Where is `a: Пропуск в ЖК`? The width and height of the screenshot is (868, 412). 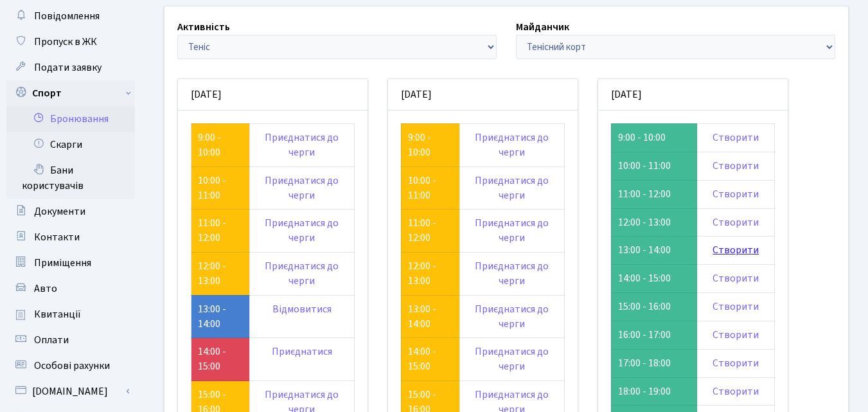
a: Пропуск в ЖК is located at coordinates (70, 42).